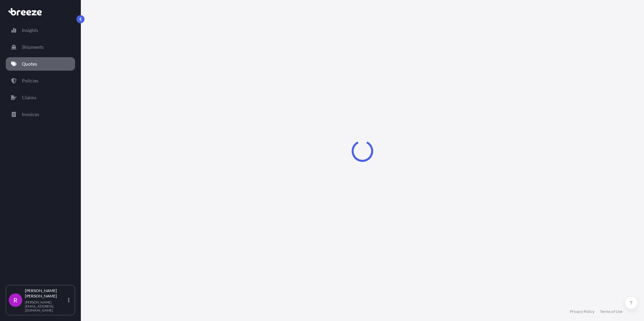 The image size is (644, 321). Describe the element at coordinates (611, 311) in the screenshot. I see `a: Terms of Use` at that location.